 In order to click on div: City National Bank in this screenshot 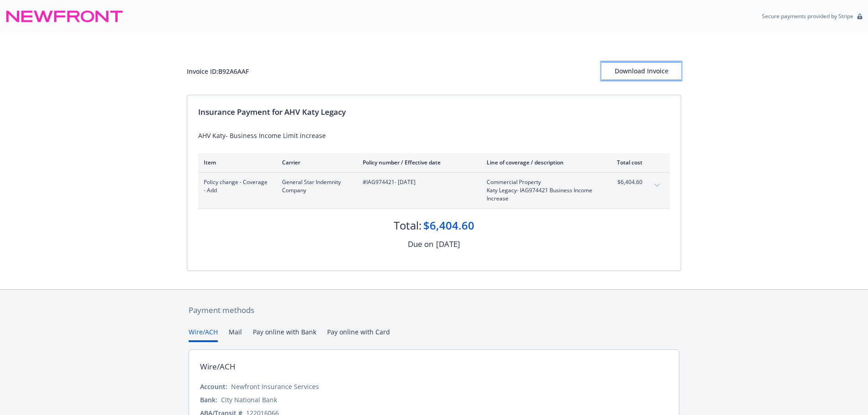, I will do `click(248, 399)`.